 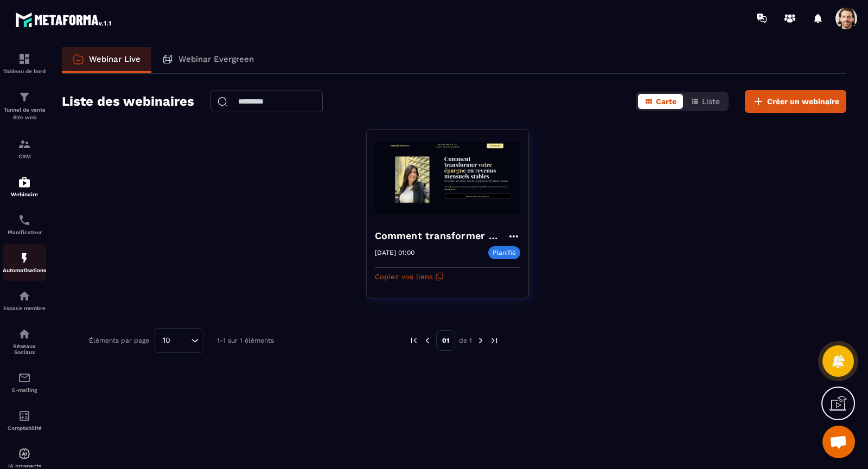 What do you see at coordinates (114, 59) in the screenshot?
I see `p: Webinar Live` at bounding box center [114, 59].